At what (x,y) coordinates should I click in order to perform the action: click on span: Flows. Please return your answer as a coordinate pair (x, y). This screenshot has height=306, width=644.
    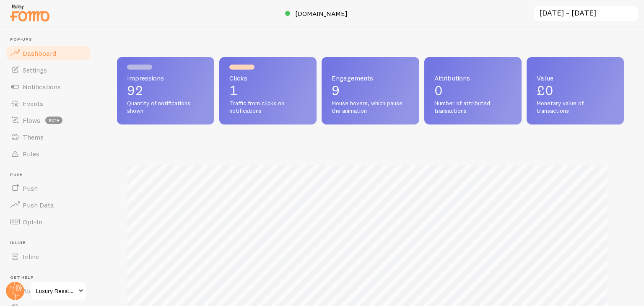
    Looking at the image, I should click on (31, 121).